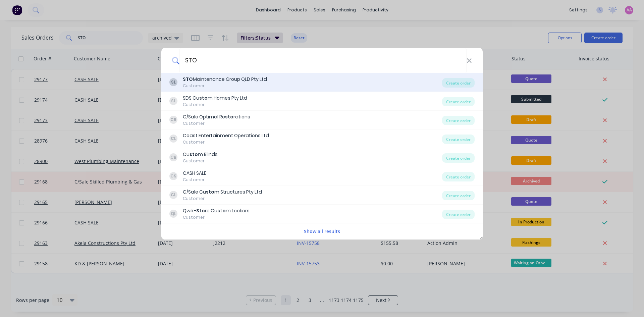 This screenshot has height=317, width=644. Describe the element at coordinates (173, 120) in the screenshot. I see `div: CR` at that location.